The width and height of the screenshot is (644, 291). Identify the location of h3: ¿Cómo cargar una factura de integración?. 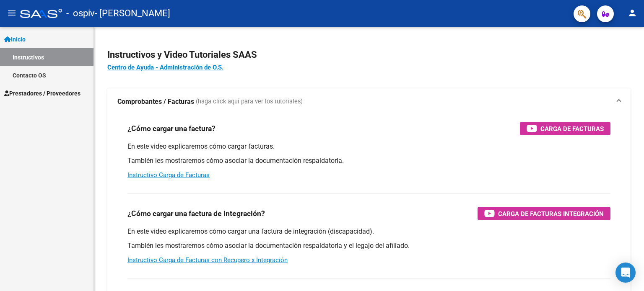
(196, 213).